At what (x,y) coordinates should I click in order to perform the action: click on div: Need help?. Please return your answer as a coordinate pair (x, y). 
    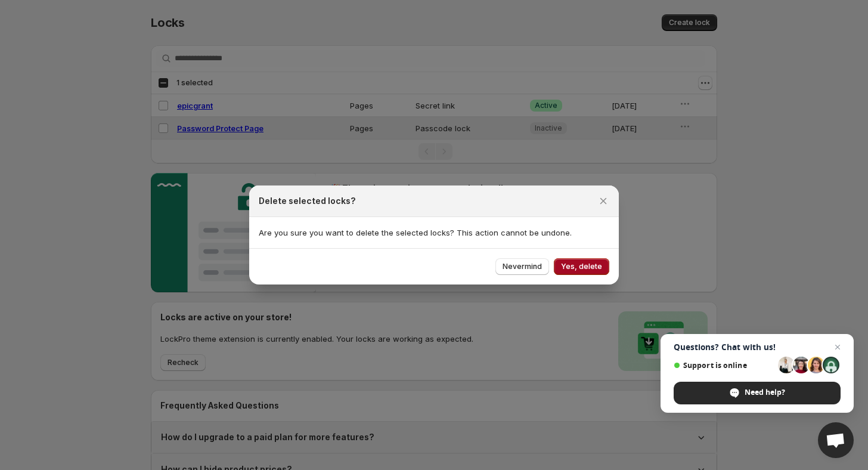
    Looking at the image, I should click on (758, 393).